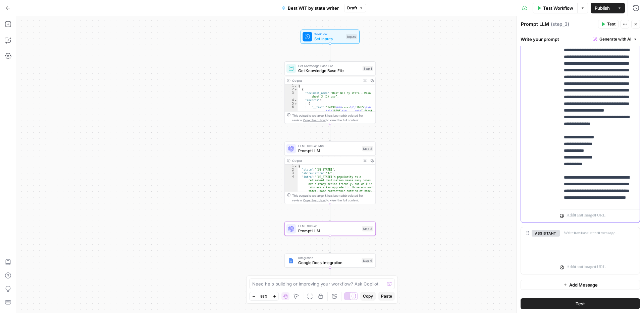  I want to click on button: assistant, so click(546, 233).